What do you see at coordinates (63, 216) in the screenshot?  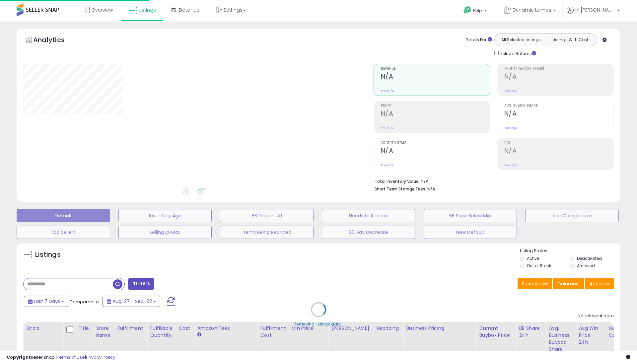 I see `button: Default` at bounding box center [63, 216].